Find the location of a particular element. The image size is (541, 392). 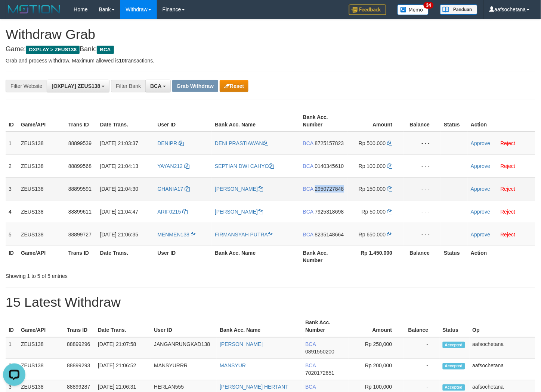

td: Rp 200,000 is located at coordinates (376, 369).